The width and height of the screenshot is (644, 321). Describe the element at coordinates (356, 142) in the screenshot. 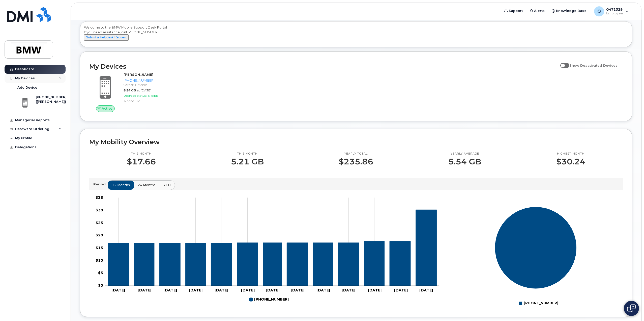

I see `h2: My Mobility Overview` at that location.